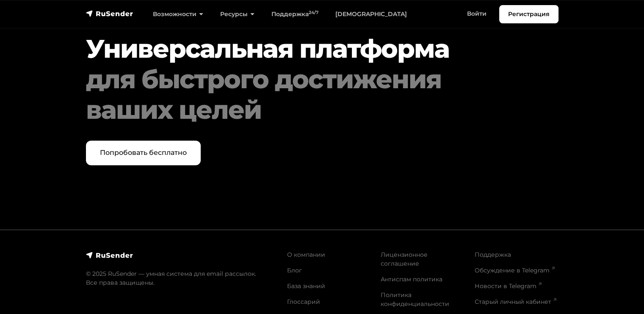  Describe the element at coordinates (314, 12) in the screenshot. I see `sup: 24/7` at that location.